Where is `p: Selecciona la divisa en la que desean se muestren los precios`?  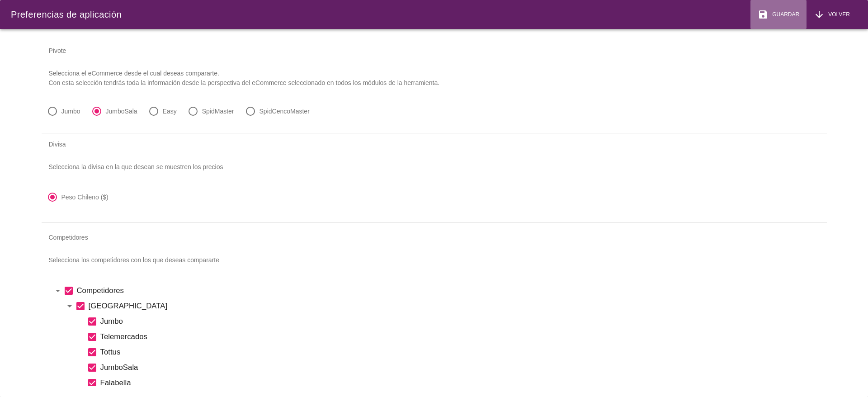
p: Selecciona la divisa en la que desean se muestren los precios is located at coordinates (434, 167).